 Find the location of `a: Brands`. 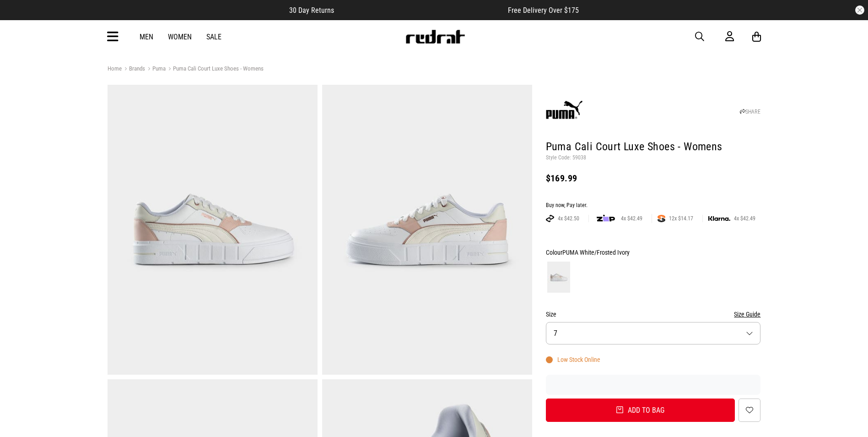

a: Brands is located at coordinates (133, 69).